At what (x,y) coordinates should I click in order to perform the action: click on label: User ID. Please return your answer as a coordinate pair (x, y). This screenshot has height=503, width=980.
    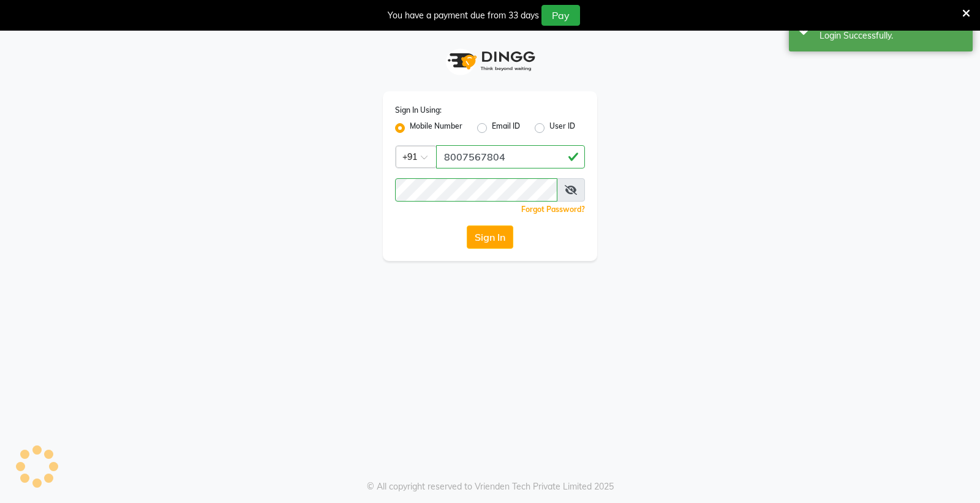
    Looking at the image, I should click on (562, 128).